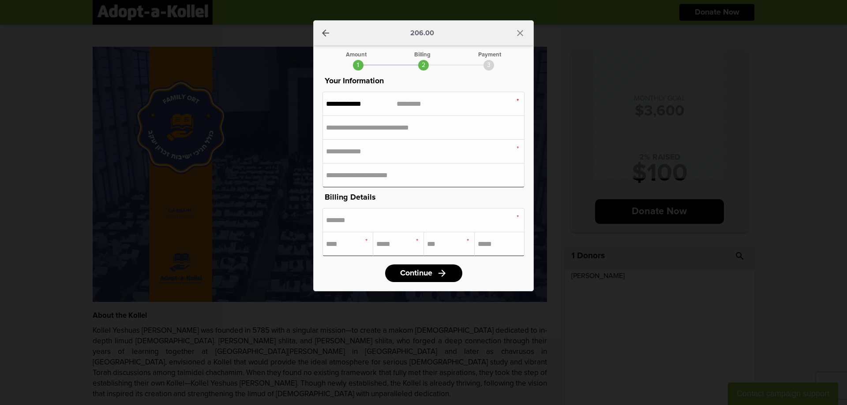  Describe the element at coordinates (424, 81) in the screenshot. I see `p: Your Information` at that location.